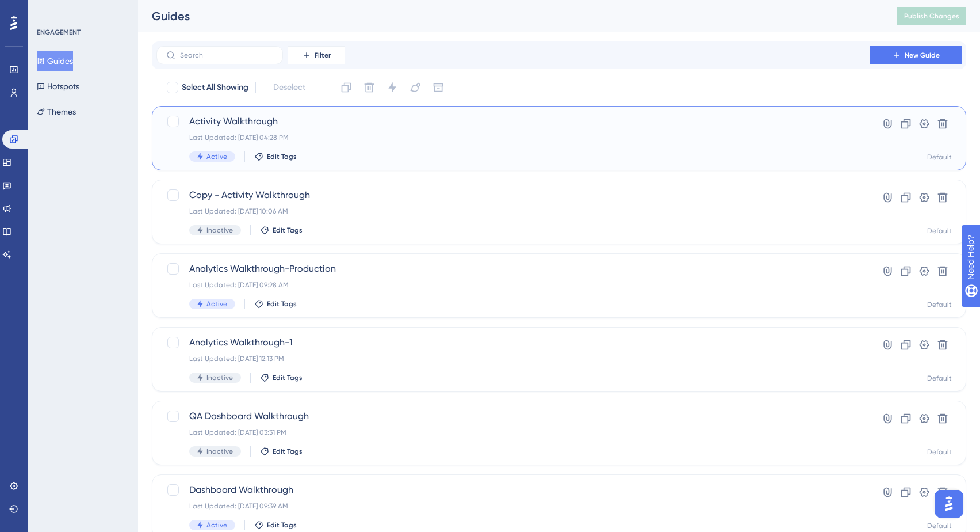  I want to click on button: Filter, so click(316, 55).